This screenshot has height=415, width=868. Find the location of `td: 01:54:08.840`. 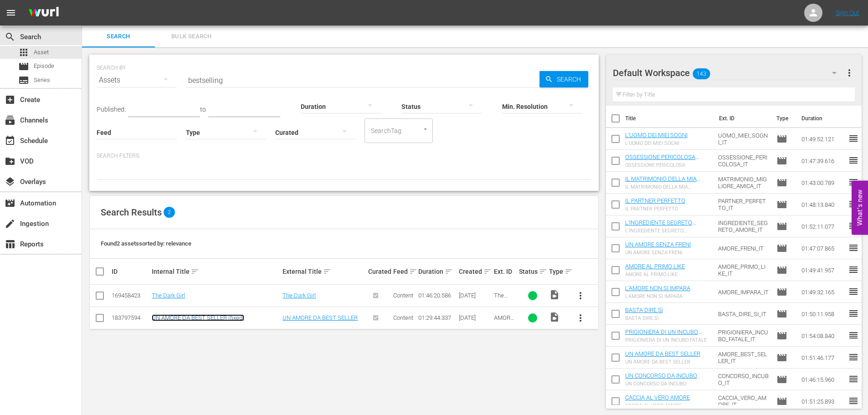

td: 01:54:08.840 is located at coordinates (822, 335).